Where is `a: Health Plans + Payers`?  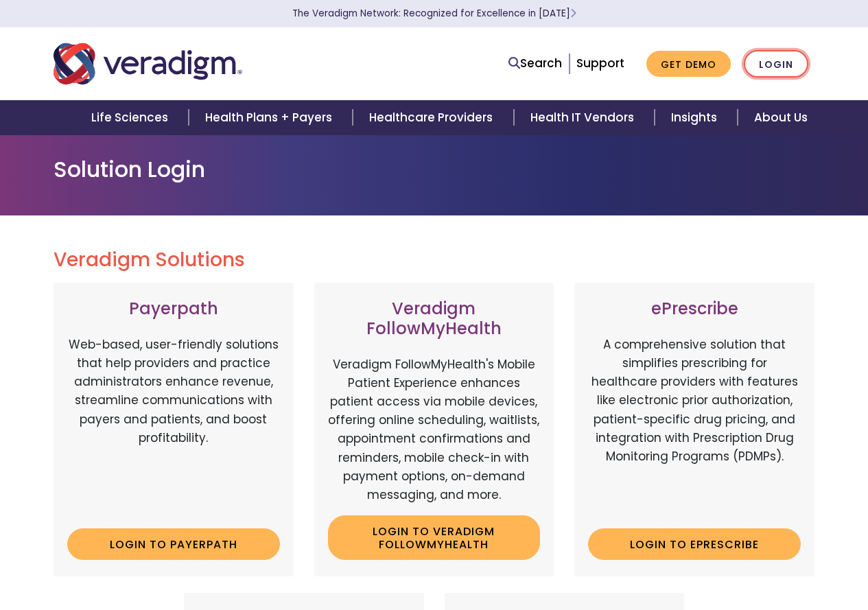 a: Health Plans + Payers is located at coordinates (270, 118).